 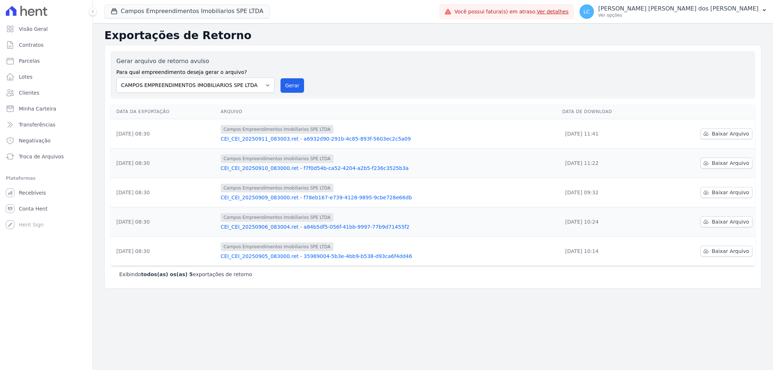 What do you see at coordinates (293, 86) in the screenshot?
I see `button: Gerar` at bounding box center [293, 86].